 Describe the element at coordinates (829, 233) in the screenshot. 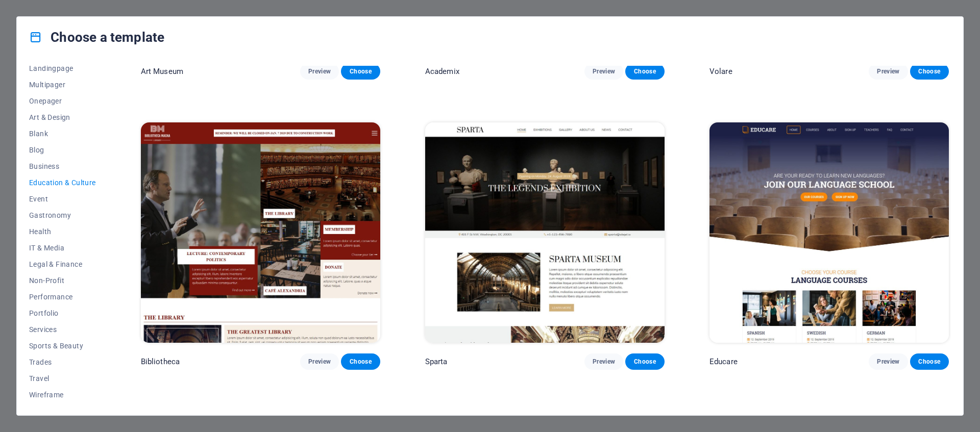

I see `img: Educare` at that location.